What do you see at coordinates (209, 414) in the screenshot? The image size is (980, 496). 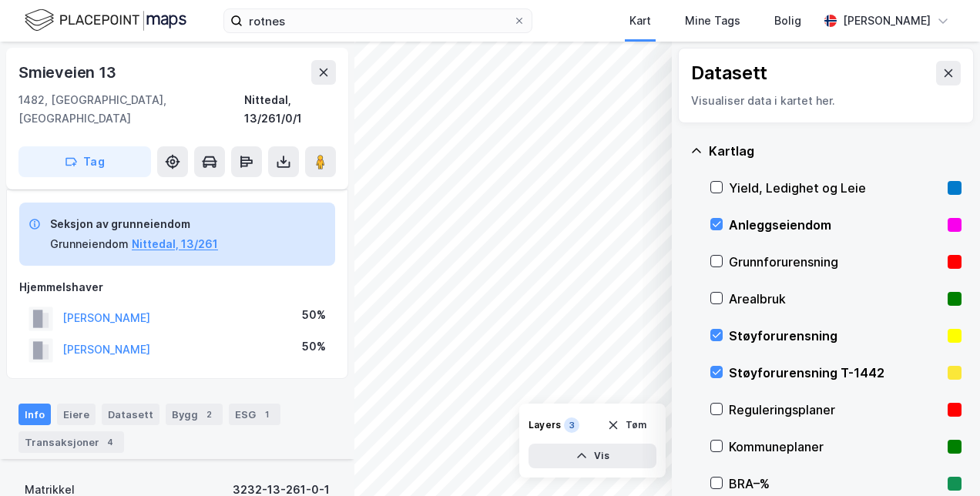 I see `div: 2` at bounding box center [209, 414].